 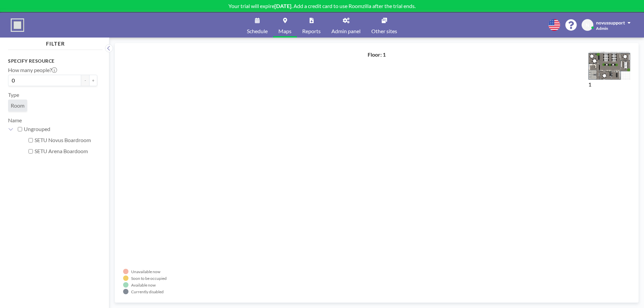 What do you see at coordinates (149, 278) in the screenshot?
I see `div: Soon to be occupied` at bounding box center [149, 278].